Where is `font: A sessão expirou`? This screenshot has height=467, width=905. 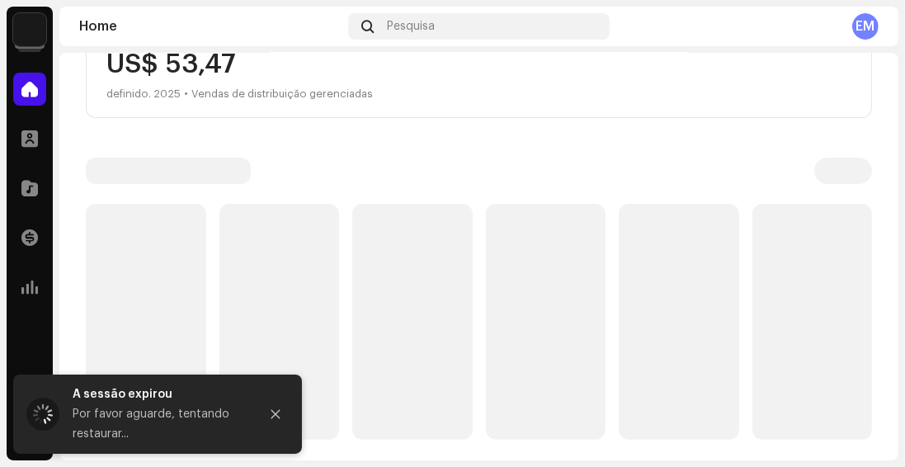 font: A sessão expirou is located at coordinates (122, 394).